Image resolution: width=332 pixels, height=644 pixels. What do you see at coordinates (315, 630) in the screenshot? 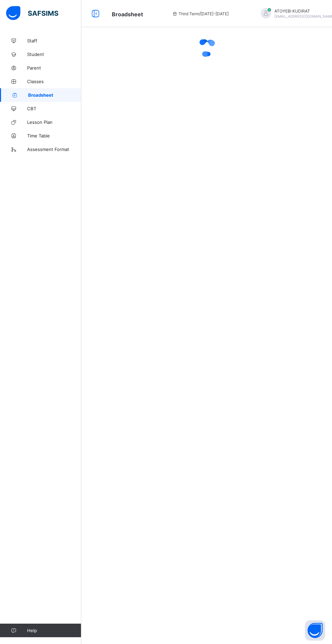
I see `button: Open asap` at bounding box center [315, 630].